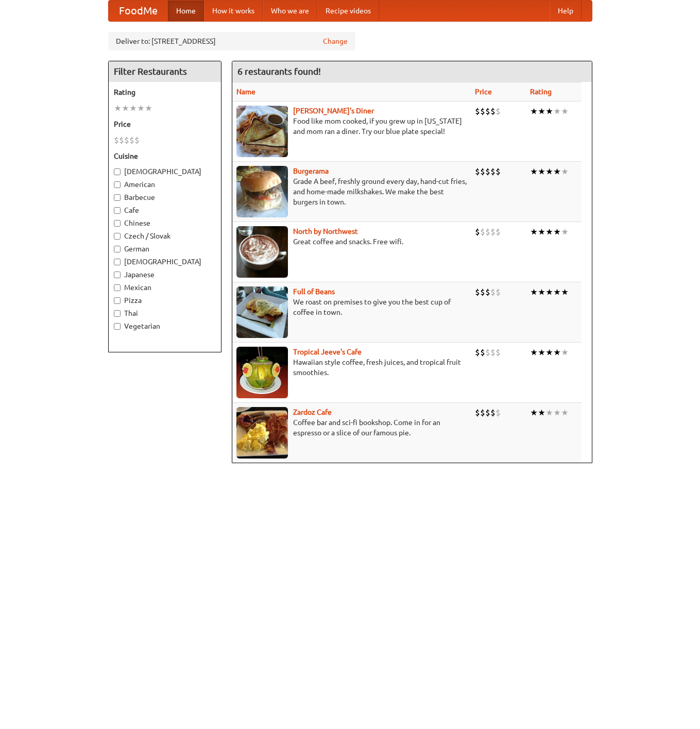  I want to click on label: Chinese, so click(165, 223).